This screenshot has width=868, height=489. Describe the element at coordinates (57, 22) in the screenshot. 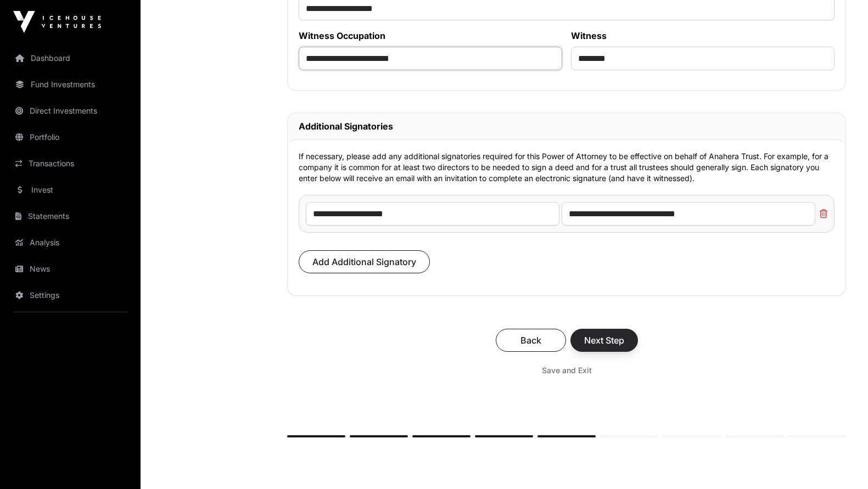

I see `img: Icehouse Ventures Logo` at that location.